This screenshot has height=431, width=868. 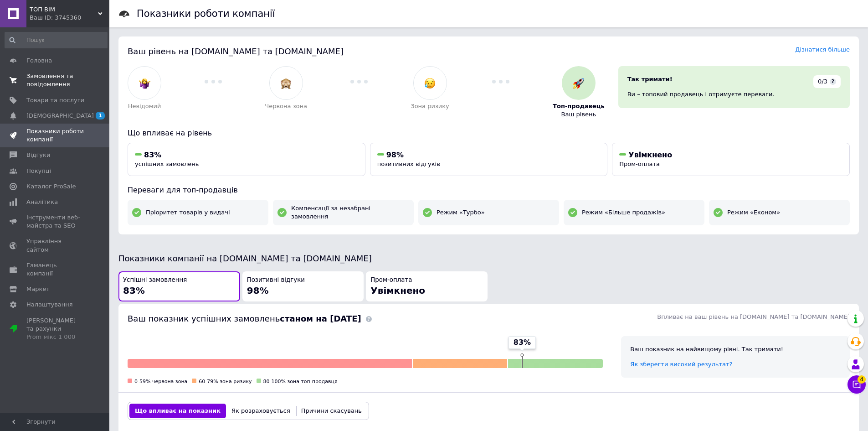 What do you see at coordinates (55, 245) in the screenshot?
I see `span: Управління сайтом` at bounding box center [55, 245].